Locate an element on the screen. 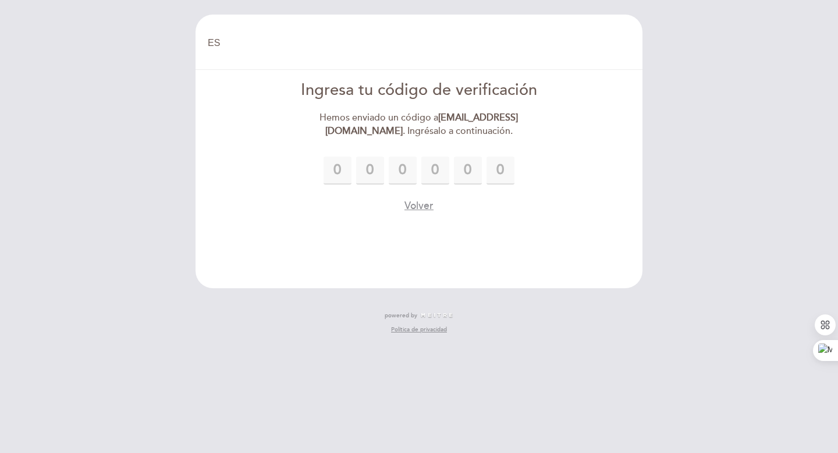 This screenshot has height=453, width=838. img: MEITRE is located at coordinates (437, 316).